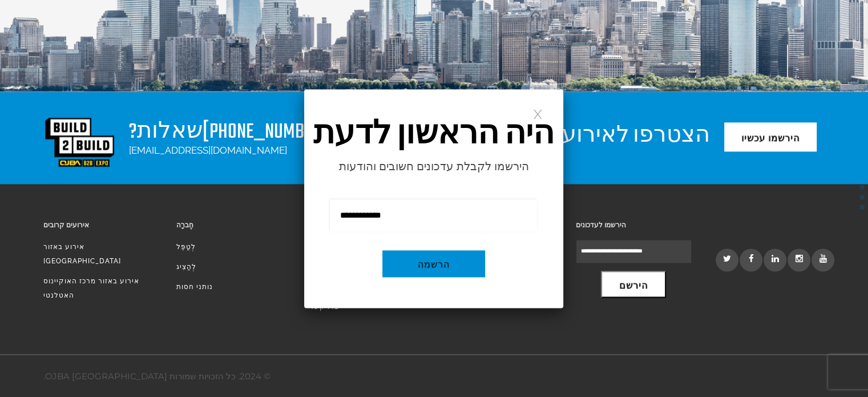 Image resolution: width=868 pixels, height=397 pixels. Describe the element at coordinates (186, 247) in the screenshot. I see `font: לְטַפֵּל` at that location.